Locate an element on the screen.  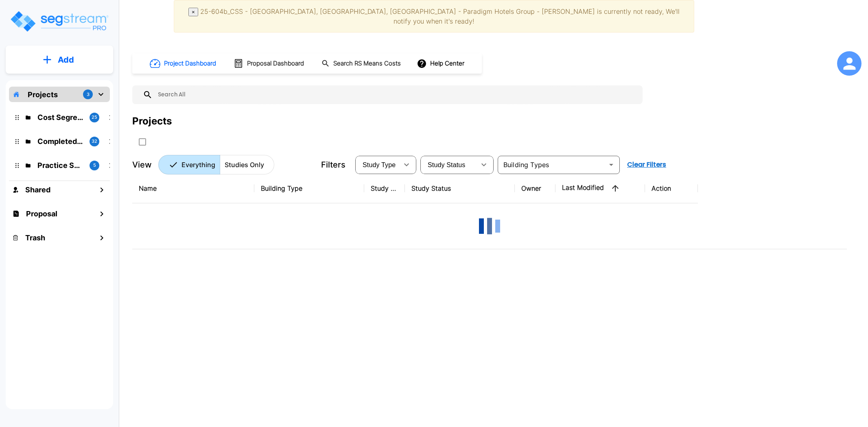
button: Open is located at coordinates (612, 165).